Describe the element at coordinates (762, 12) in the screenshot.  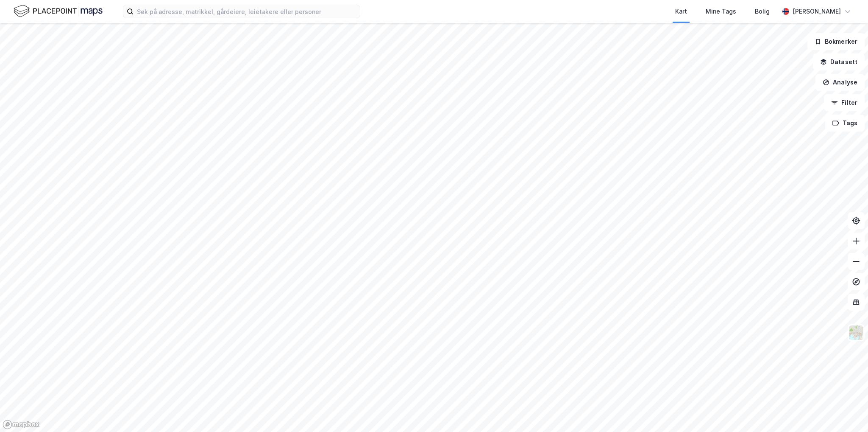
I see `div: Bolig` at that location.